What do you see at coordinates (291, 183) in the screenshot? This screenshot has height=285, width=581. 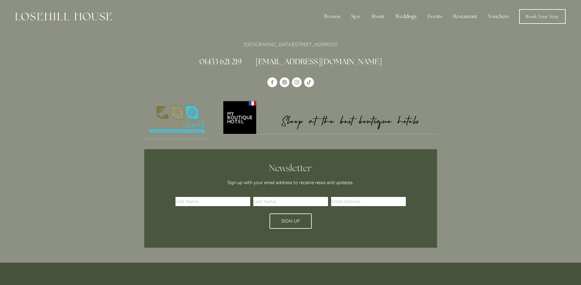 I see `p: Sign up with your email address to receive news and updates.` at bounding box center [291, 183].